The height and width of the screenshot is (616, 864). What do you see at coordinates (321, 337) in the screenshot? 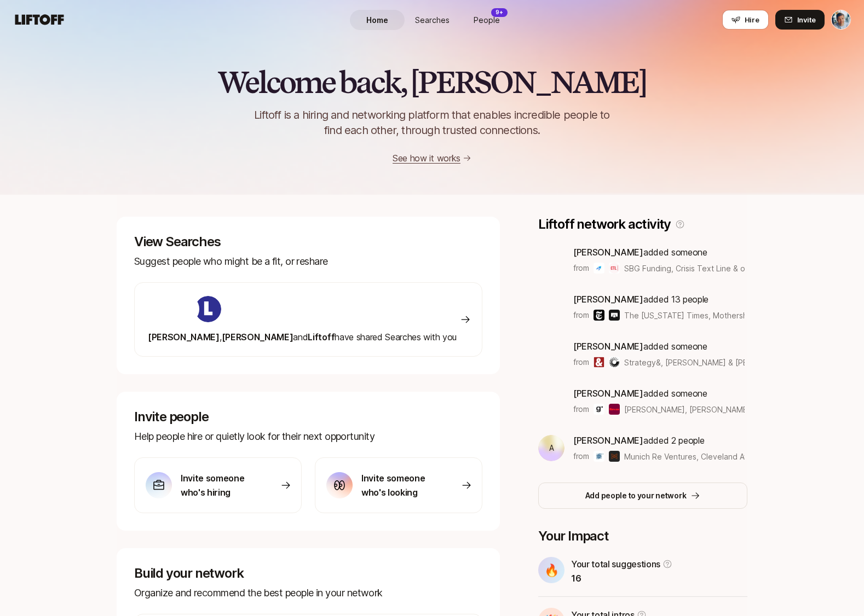
I see `span: Liftoff` at bounding box center [321, 337].